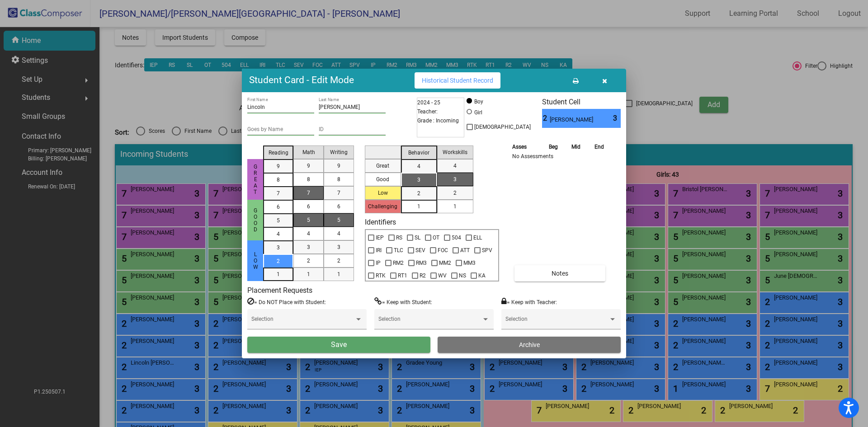 The width and height of the screenshot is (868, 427). I want to click on th: End, so click(599, 147).